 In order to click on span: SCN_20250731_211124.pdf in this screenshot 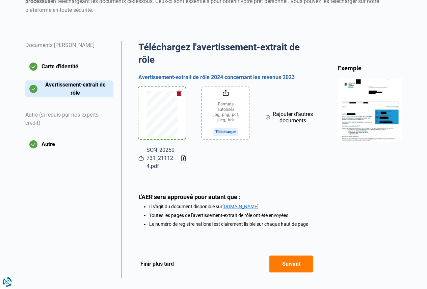, I will do `click(161, 158)`.